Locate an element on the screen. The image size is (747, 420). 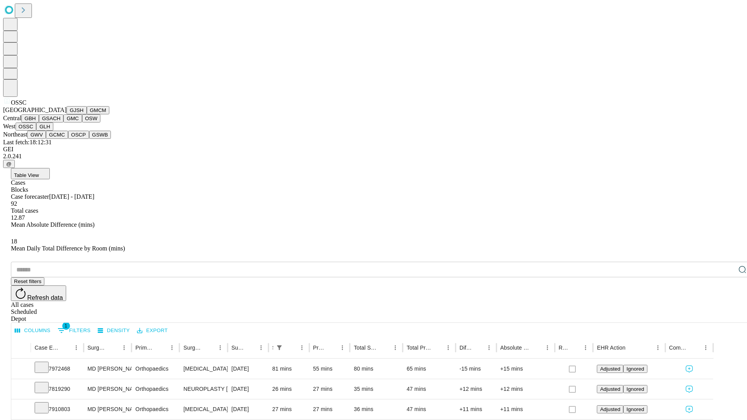
button: Select columns is located at coordinates (33, 331).